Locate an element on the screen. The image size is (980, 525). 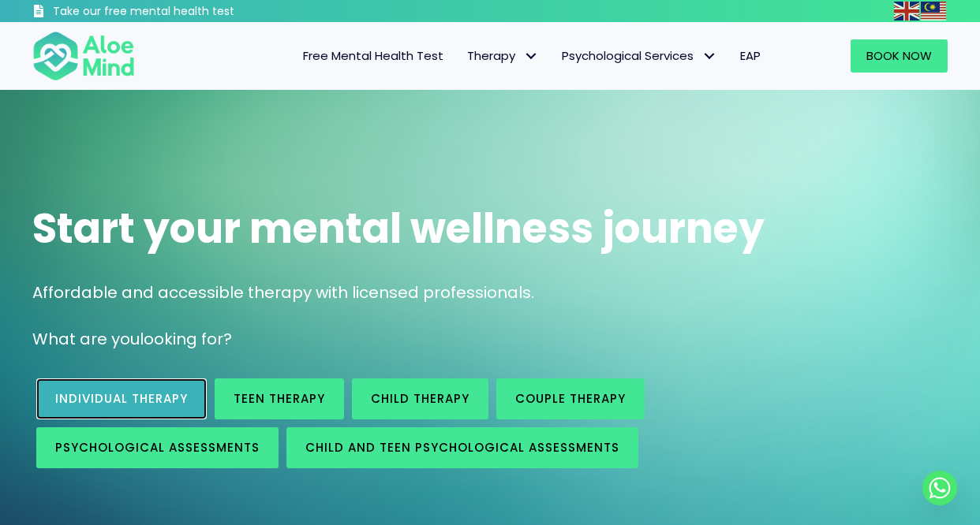
span: Psychological Services: submenu is located at coordinates (708, 56).